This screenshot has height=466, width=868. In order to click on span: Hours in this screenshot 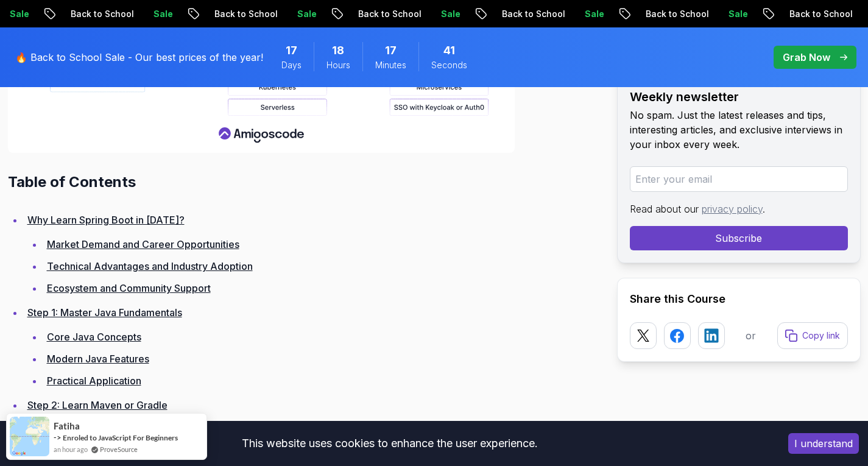, I will do `click(338, 65)`.